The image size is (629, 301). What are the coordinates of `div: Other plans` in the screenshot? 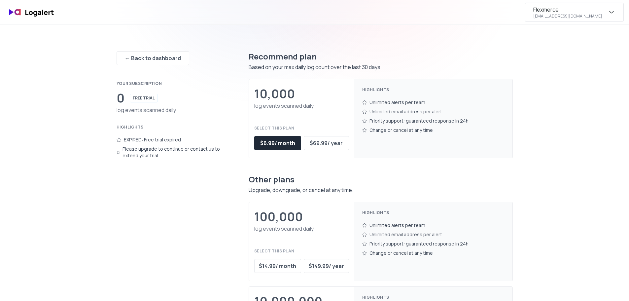 It's located at (381, 179).